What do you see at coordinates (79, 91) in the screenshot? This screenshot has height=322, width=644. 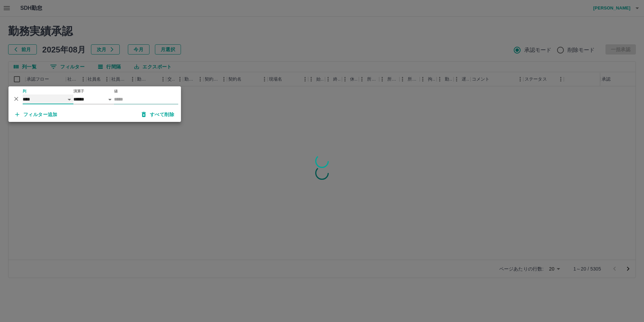 I see `label: 演算子` at bounding box center [79, 91].